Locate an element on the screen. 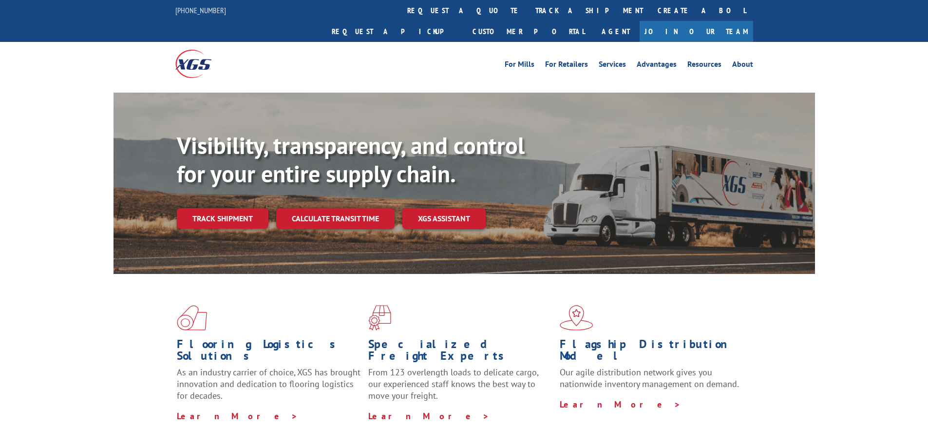 Image resolution: width=928 pixels, height=448 pixels. a: Resources is located at coordinates (704, 66).